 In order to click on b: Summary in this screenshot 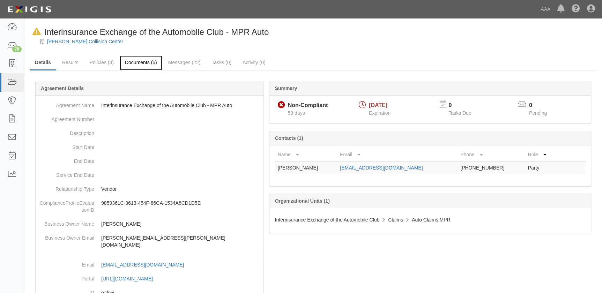, I will do `click(286, 88)`.